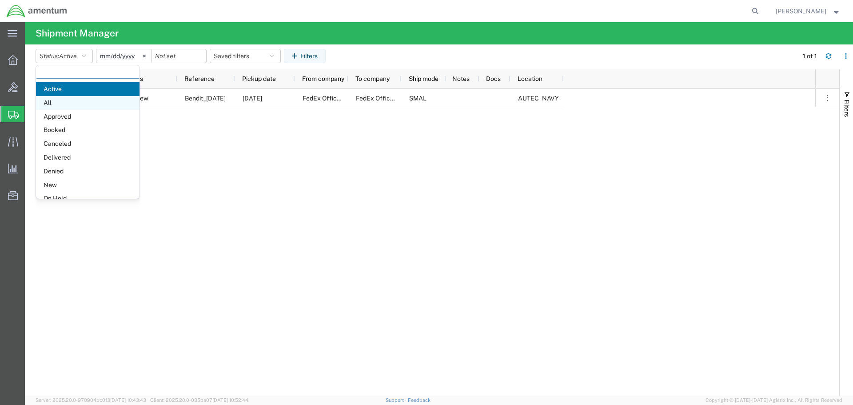 The width and height of the screenshot is (853, 405). I want to click on button: Saved filters, so click(245, 56).